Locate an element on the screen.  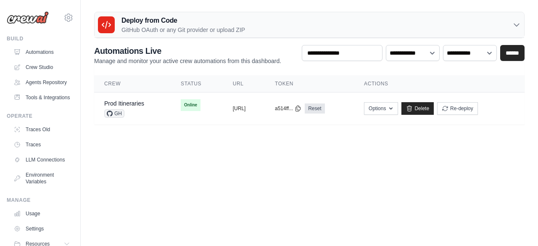
a: LLM Connections is located at coordinates (42, 160).